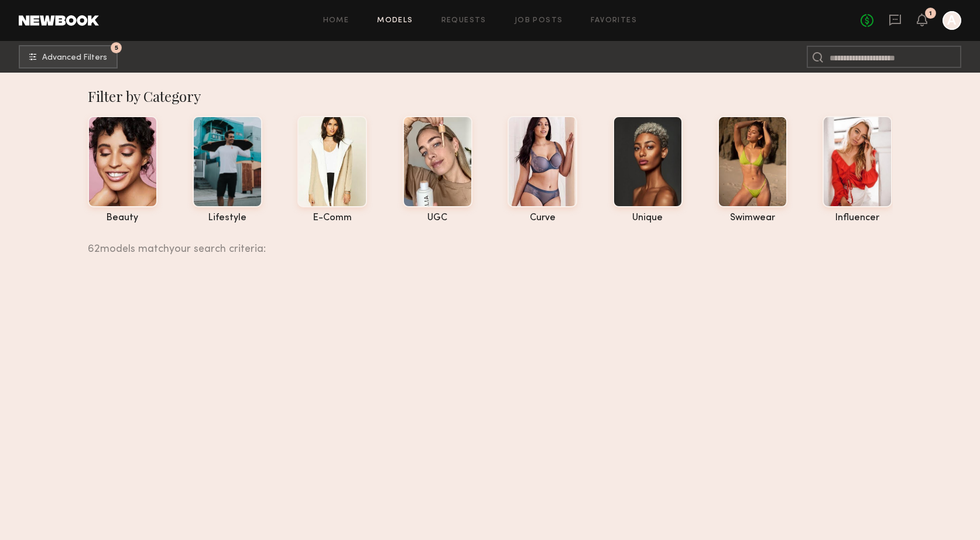 The width and height of the screenshot is (980, 540). I want to click on a: Home, so click(336, 20).